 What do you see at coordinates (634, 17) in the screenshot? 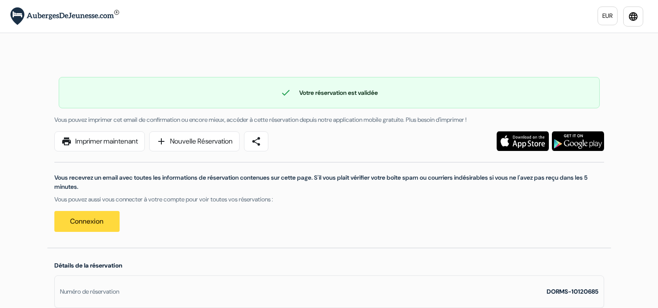
I see `i: language` at bounding box center [634, 17].